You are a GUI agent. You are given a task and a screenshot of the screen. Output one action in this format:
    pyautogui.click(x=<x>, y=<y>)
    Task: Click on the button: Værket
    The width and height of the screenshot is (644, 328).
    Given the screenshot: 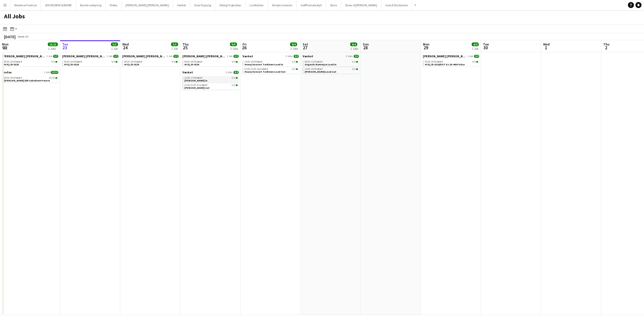 What is the action you would take?
    pyautogui.click(x=181, y=5)
    